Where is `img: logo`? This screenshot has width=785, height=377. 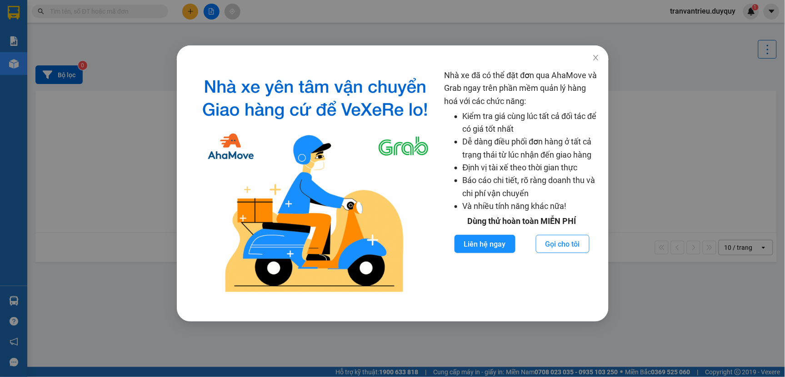
img: logo is located at coordinates (315, 184).